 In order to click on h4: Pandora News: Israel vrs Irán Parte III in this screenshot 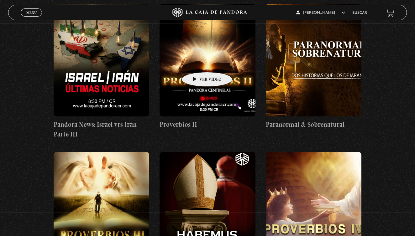, I will do `click(101, 130)`.